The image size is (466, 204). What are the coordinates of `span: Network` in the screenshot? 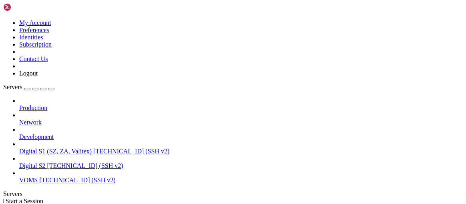 It's located at (30, 122).